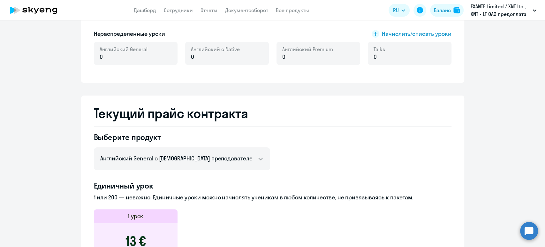 This screenshot has width=545, height=247. Describe the element at coordinates (500, 10) in the screenshot. I see `p: ‎EXANTE Limited / XNT ltd., XNT - LT ОАЭ предоплата` at that location.